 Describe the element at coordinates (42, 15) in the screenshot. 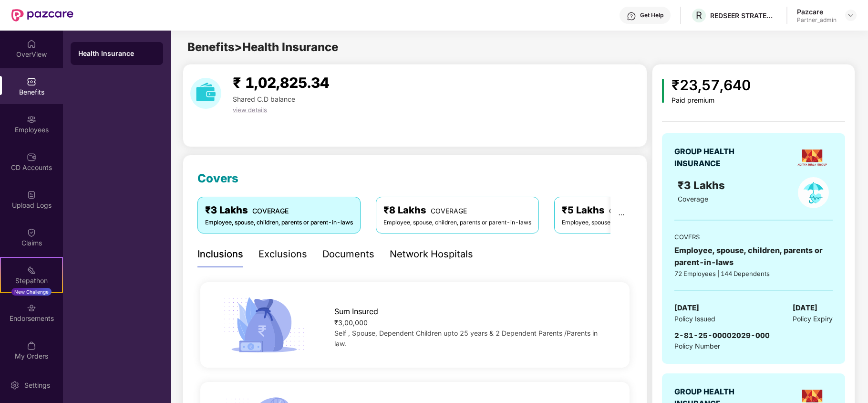

I see `img: New Pazcare Logo` at that location.